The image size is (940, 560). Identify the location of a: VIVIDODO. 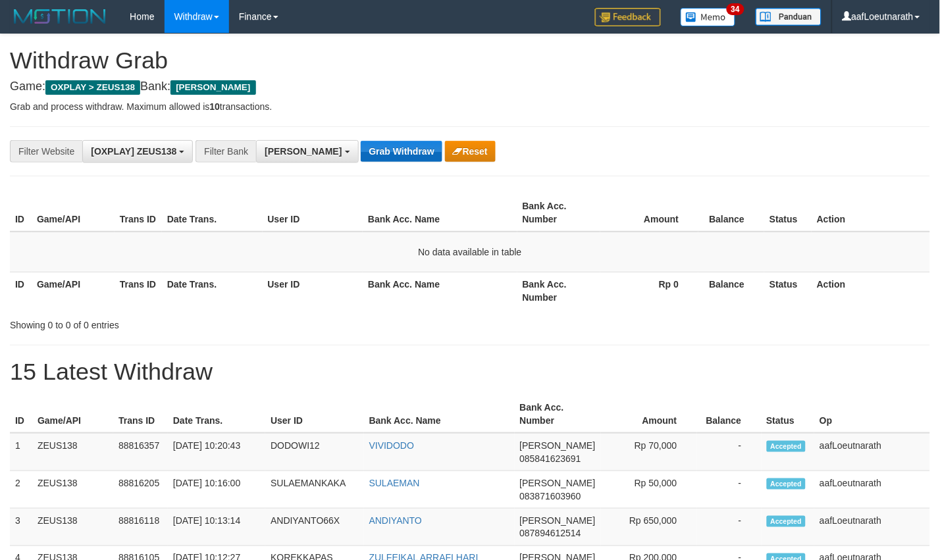
(391, 445).